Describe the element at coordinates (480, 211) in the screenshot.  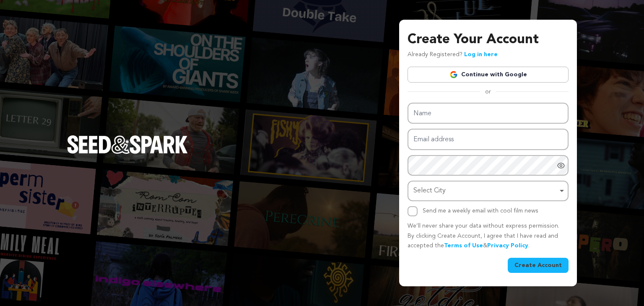
I see `label: Send me a weekly email with cool film news` at that location.